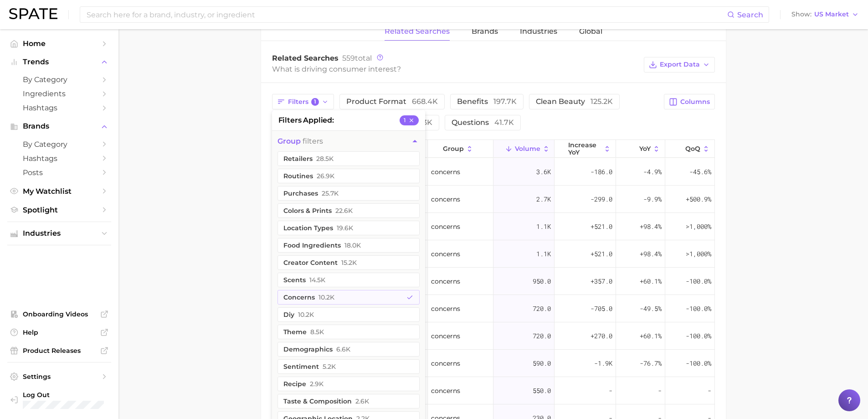  Describe the element at coordinates (602, 254) in the screenshot. I see `span: +521.0` at that location.